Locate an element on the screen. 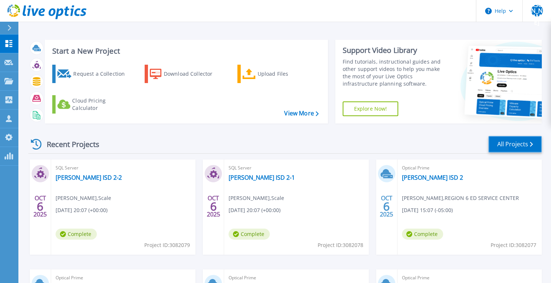 Image resolution: width=551 pixels, height=283 pixels. span: Project ID: 3082078 is located at coordinates (340, 245).